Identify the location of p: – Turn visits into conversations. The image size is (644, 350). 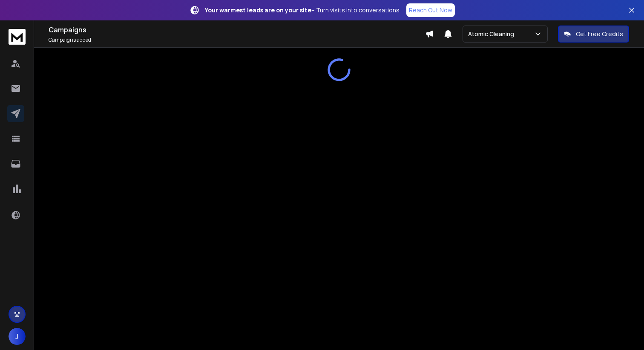
(302, 10).